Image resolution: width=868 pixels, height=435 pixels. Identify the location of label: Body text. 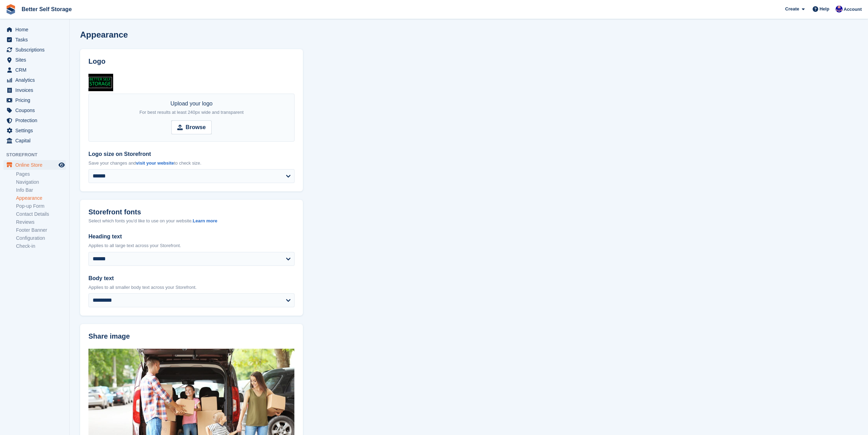
(191, 279).